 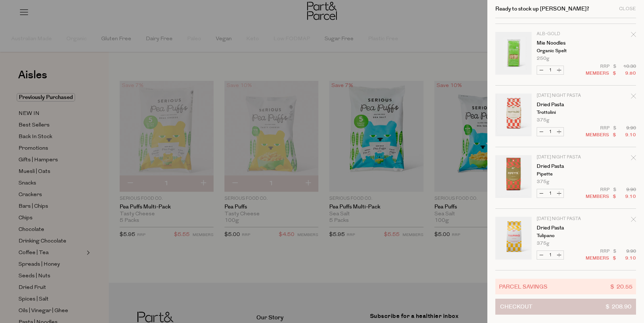 What do you see at coordinates (564, 236) in the screenshot?
I see `p: Tulipano` at bounding box center [564, 236].